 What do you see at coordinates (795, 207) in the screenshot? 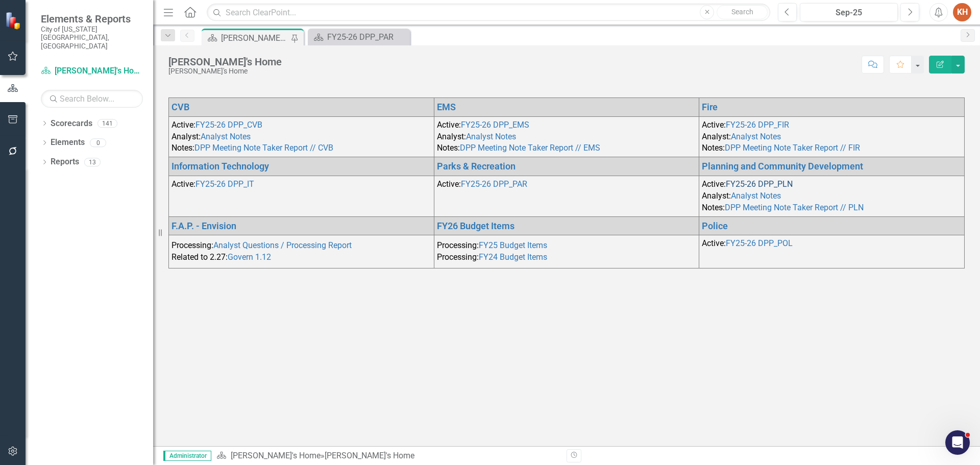
I see `a: DPP Meeting Note Taker Report // PLN` at bounding box center [795, 207].